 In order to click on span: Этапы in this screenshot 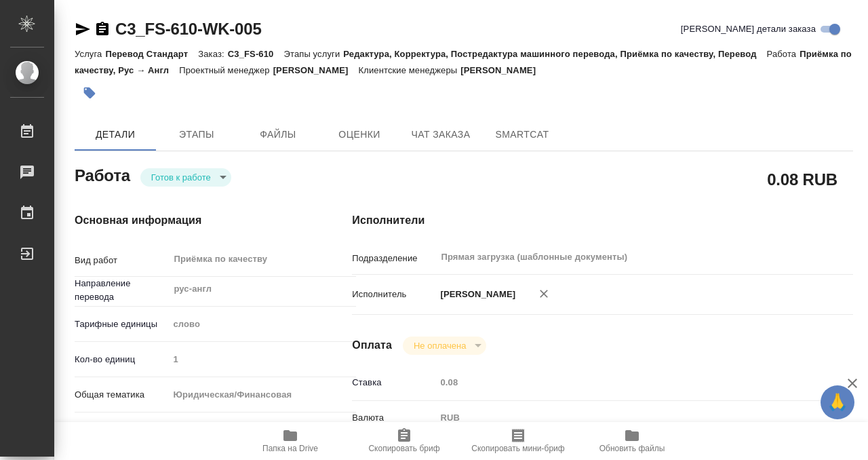, I will do `click(197, 135)`.